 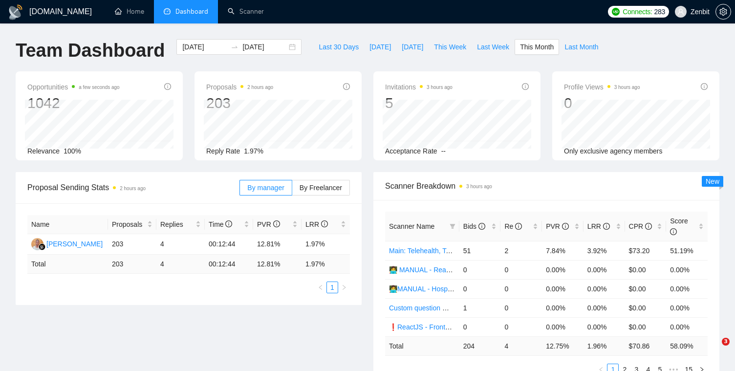 What do you see at coordinates (604, 250) in the screenshot?
I see `td: 3.92%` at bounding box center [604, 250].